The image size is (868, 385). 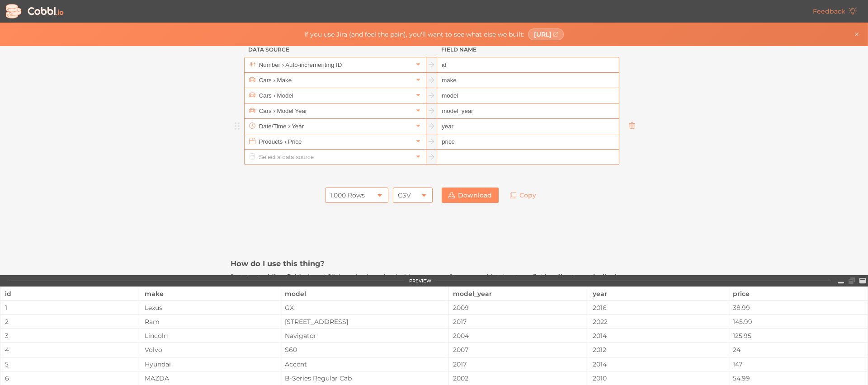 I want to click on a: Feedback, so click(x=835, y=12).